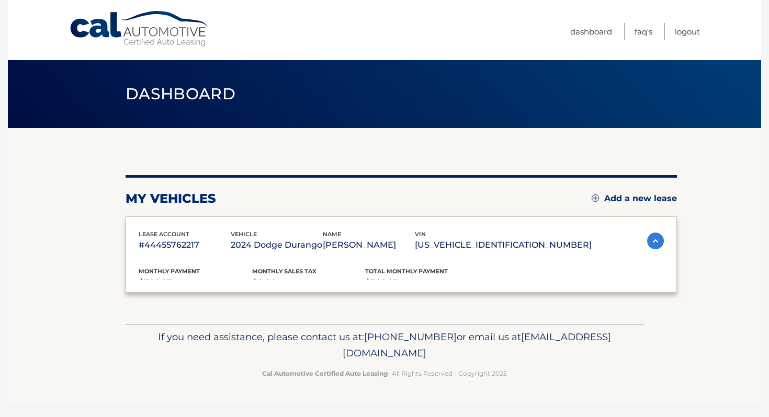 The height and width of the screenshot is (417, 769). What do you see at coordinates (595, 198) in the screenshot?
I see `img: add.svg` at bounding box center [595, 198].